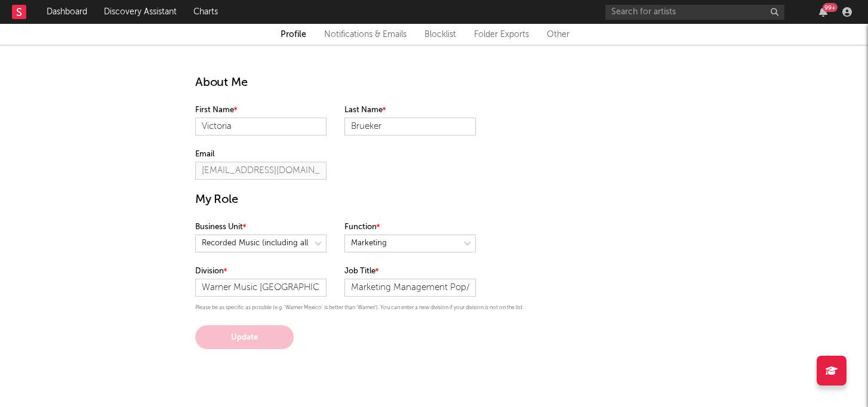 This screenshot has width=868, height=407. Describe the element at coordinates (410, 227) in the screenshot. I see `label: Function` at that location.